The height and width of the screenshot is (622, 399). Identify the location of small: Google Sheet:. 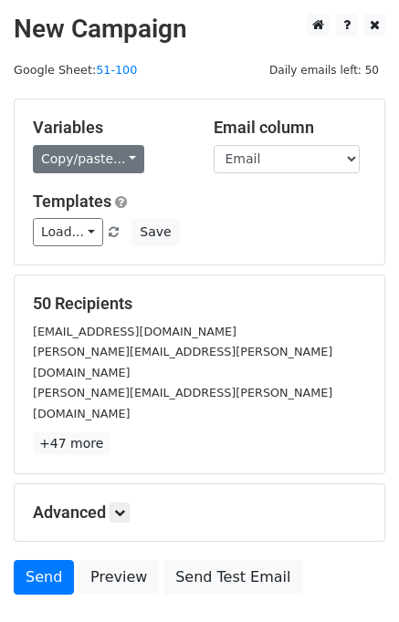
(75, 69).